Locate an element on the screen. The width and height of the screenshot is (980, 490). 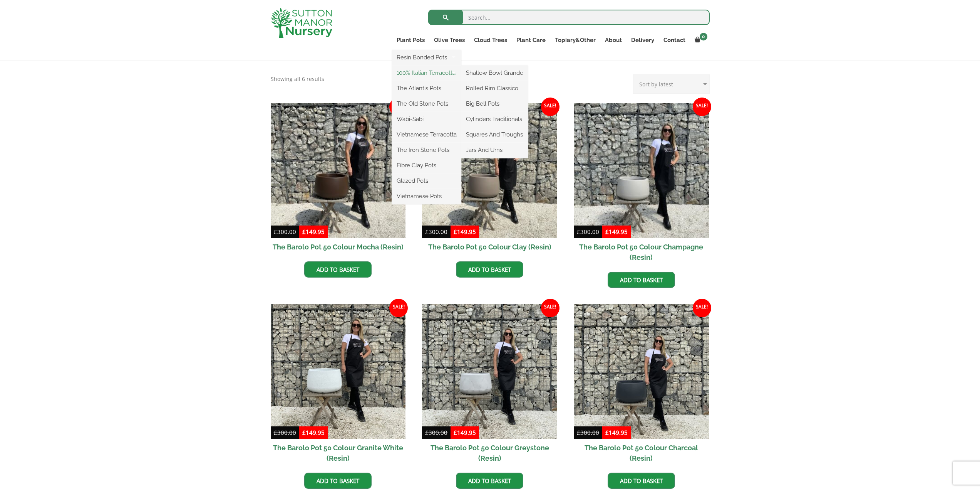
img: logo is located at coordinates (302, 23).